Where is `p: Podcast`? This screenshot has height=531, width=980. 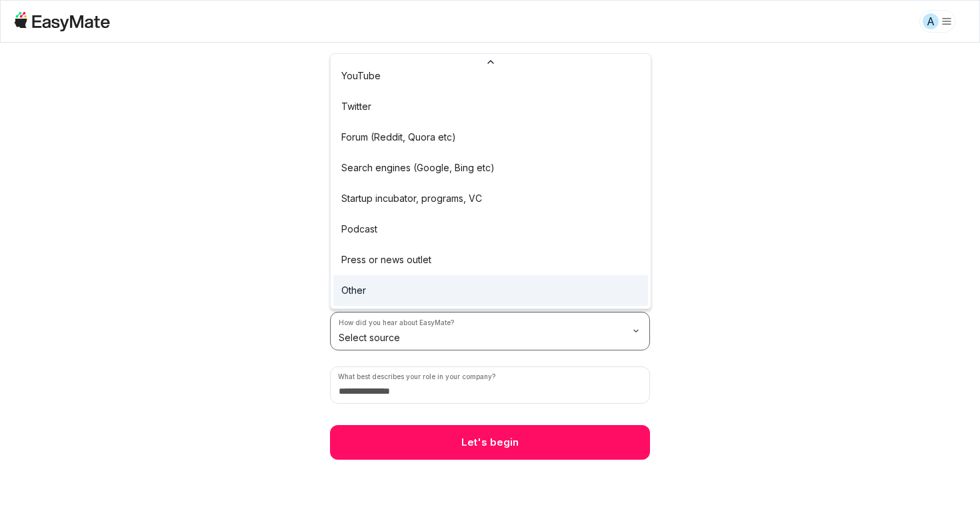 p: Podcast is located at coordinates (359, 230).